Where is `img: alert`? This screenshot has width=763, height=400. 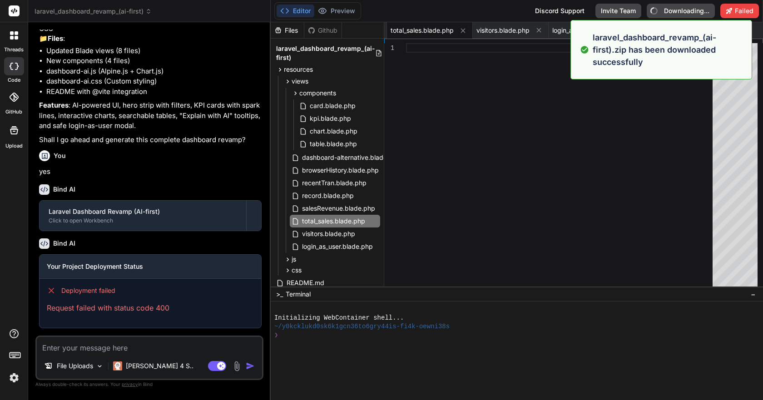
img: alert is located at coordinates (585, 50).